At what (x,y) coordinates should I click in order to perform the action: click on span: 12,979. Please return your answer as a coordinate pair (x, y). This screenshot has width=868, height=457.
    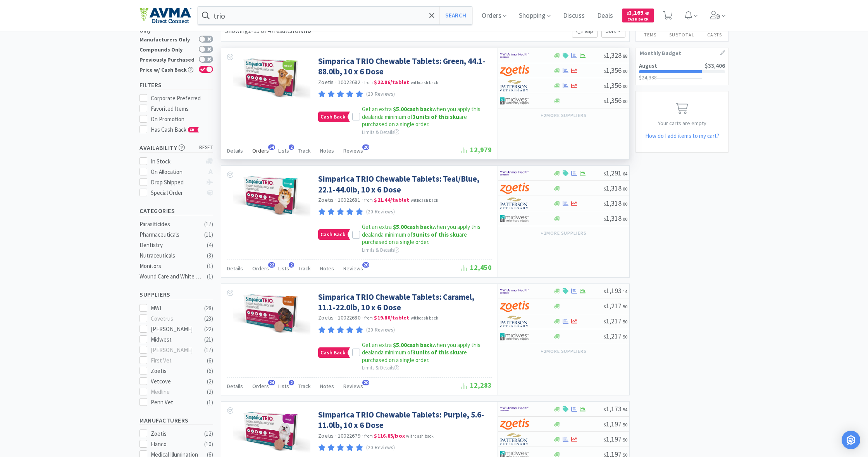
    Looking at the image, I should click on (476, 149).